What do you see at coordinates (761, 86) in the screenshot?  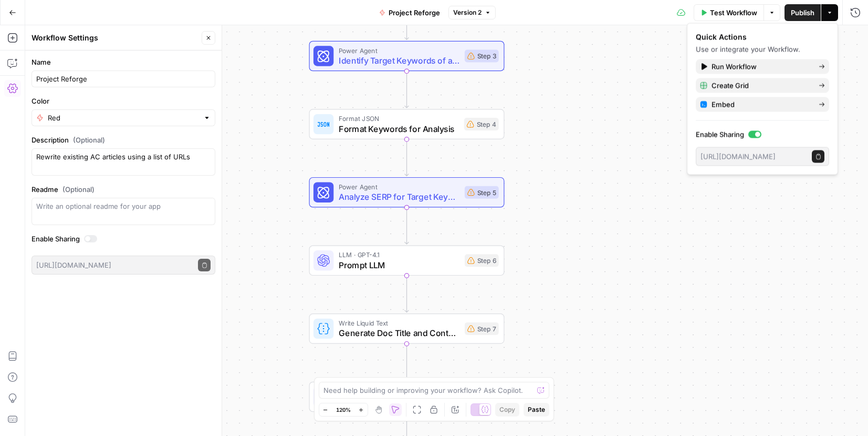 I see `span: Create Grid` at bounding box center [761, 86].